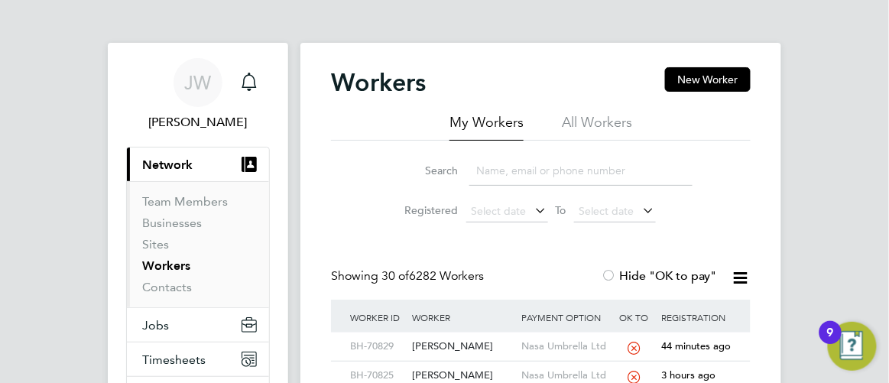 The image size is (889, 383). I want to click on li: All Workers, so click(597, 127).